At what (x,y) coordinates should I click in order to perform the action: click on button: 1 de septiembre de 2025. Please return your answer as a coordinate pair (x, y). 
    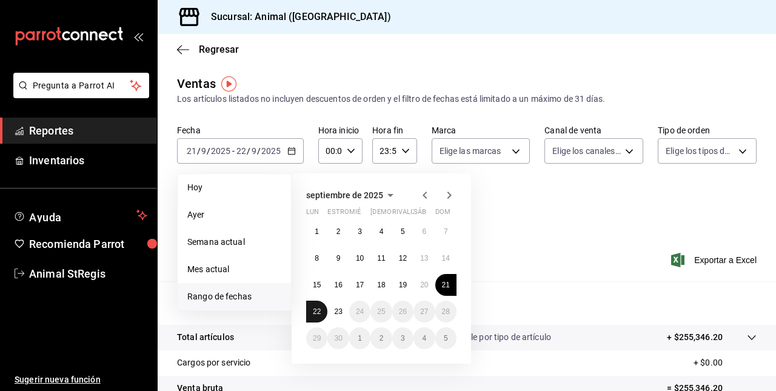
    Looking at the image, I should click on (317, 232).